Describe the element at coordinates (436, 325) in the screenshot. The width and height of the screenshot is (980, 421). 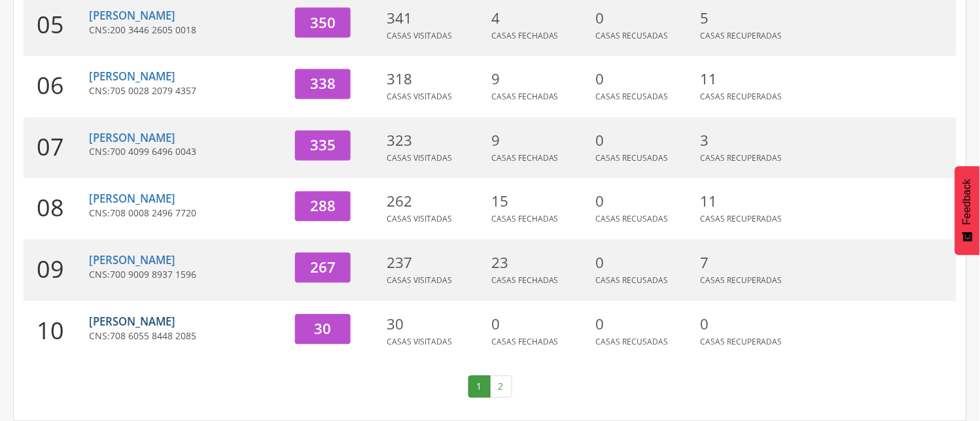
I see `p: 30` at that location.